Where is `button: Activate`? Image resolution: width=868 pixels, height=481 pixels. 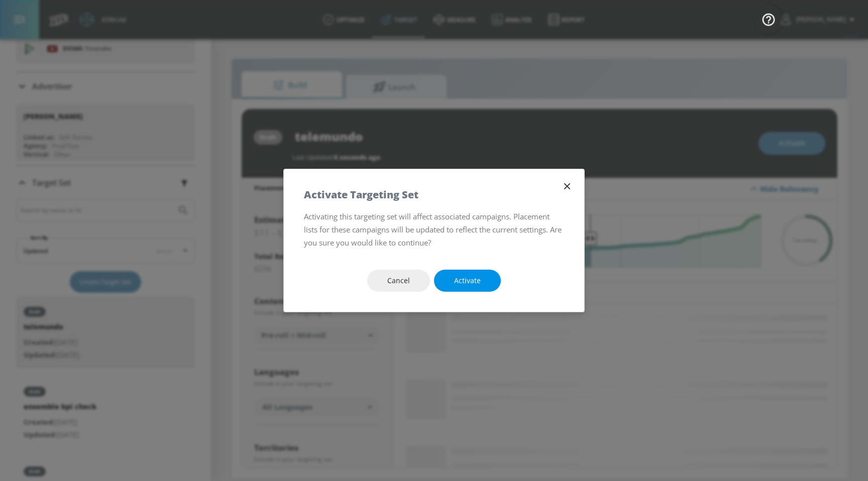
button: Activate is located at coordinates (467, 281).